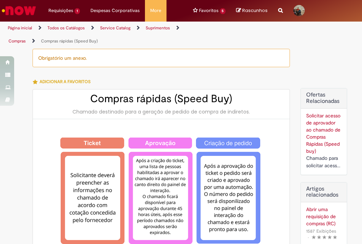 The width and height of the screenshot is (362, 244). What do you see at coordinates (161, 58) in the screenshot?
I see `div: Obrigatório um anexo.` at bounding box center [161, 58].